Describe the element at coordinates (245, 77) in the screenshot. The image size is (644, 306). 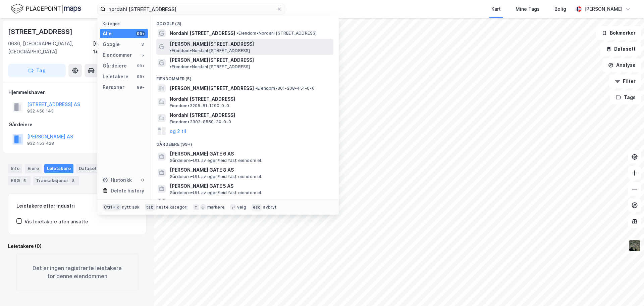
I see `div: Eiendommer (5)` at that location.